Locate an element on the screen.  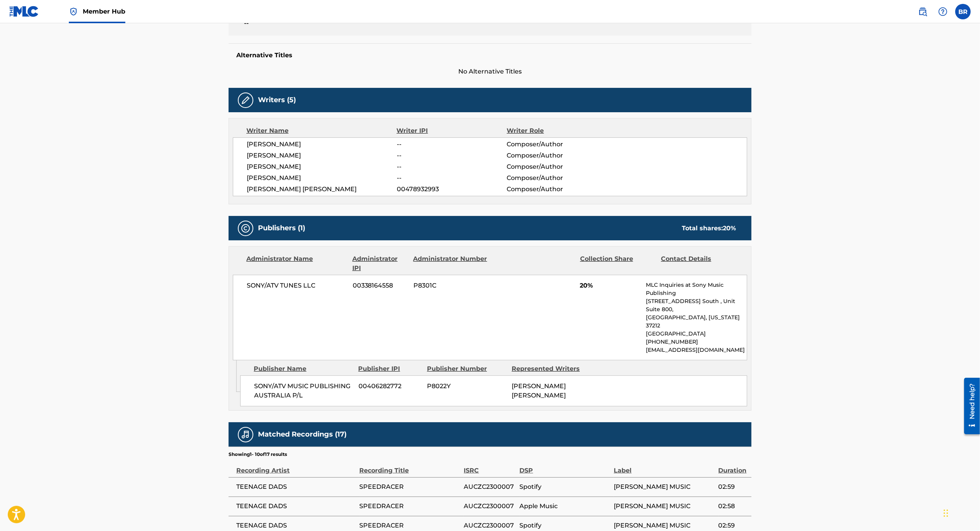
div: Duration is located at coordinates (733, 466).